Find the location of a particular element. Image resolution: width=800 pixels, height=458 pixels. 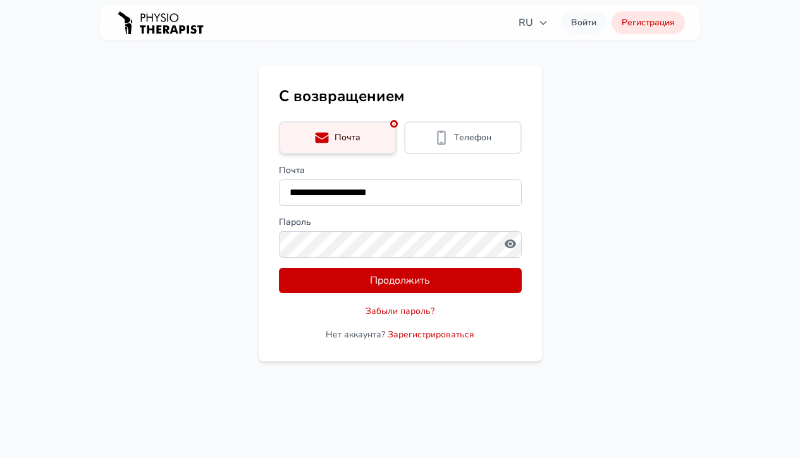

span: Телефон is located at coordinates (472, 138).